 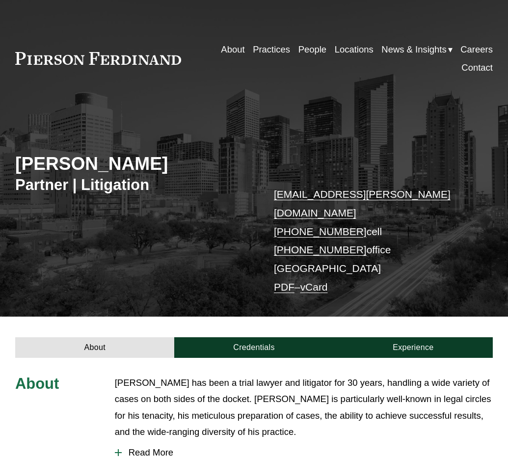 I want to click on a: PDF, so click(x=284, y=287).